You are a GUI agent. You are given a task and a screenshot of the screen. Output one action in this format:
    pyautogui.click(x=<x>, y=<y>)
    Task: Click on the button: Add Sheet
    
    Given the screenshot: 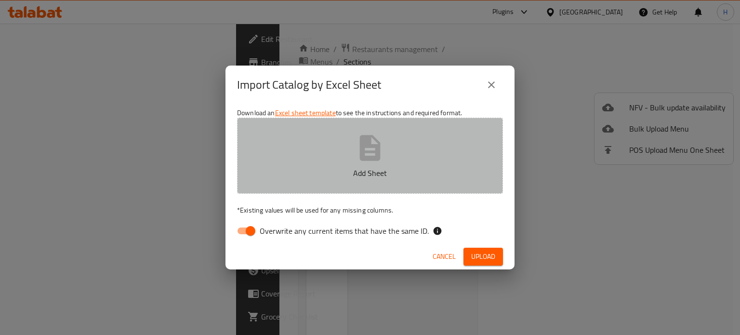 What is the action you would take?
    pyautogui.click(x=370, y=156)
    